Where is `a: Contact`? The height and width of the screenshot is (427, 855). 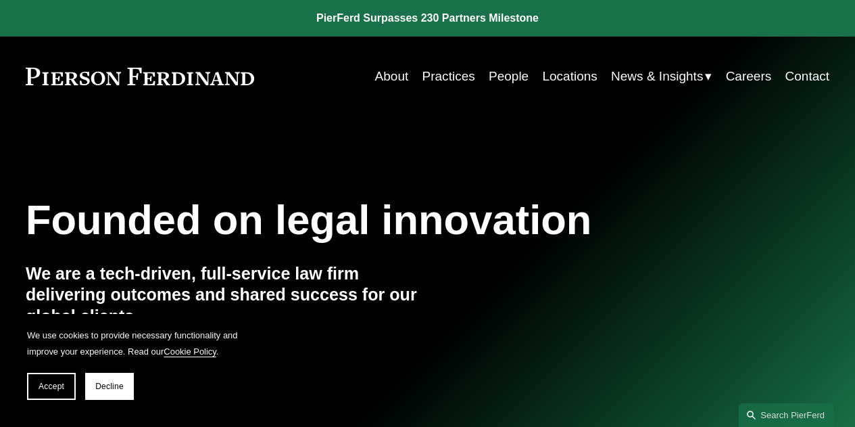
a: Contact is located at coordinates (808, 76).